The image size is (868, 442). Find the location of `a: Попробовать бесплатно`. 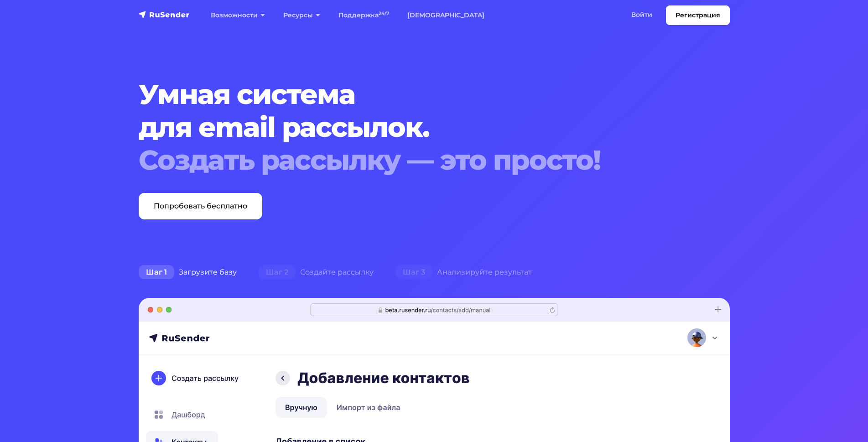

a: Попробовать бесплатно is located at coordinates (201, 206).